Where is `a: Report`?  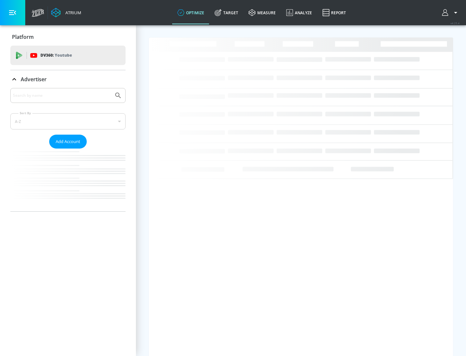 a: Report is located at coordinates (334, 13).